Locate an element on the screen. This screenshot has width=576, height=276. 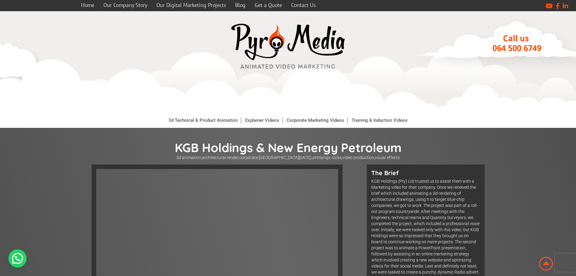
img: Animation Studio South Africa is located at coordinates (546, 263).